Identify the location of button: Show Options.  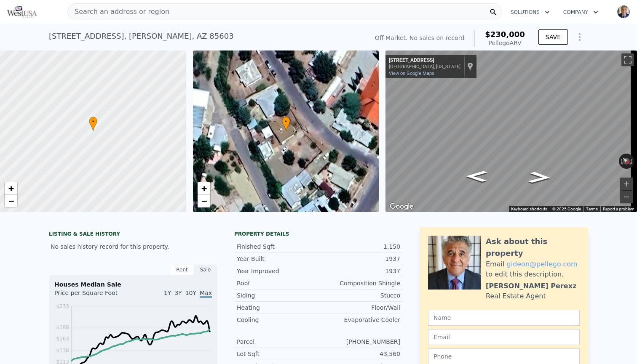
(580, 37).